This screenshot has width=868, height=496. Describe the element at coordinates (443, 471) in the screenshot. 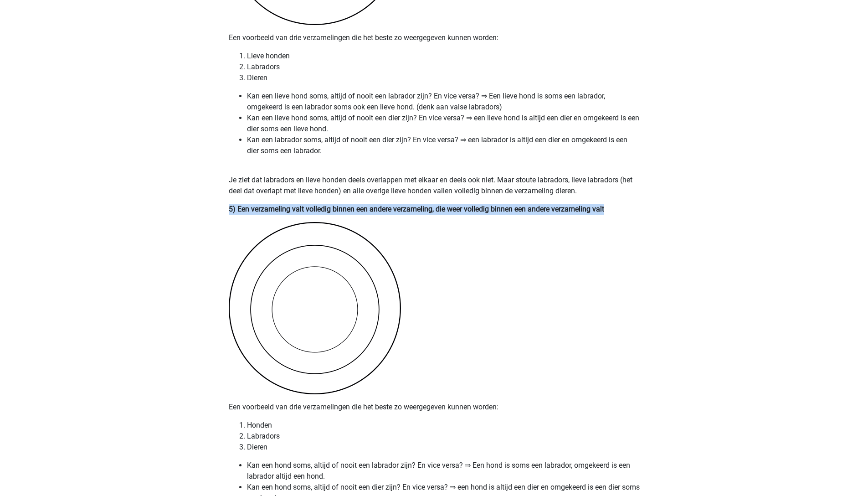

I see `li: Kan een hond soms, altijd of nooit een labrador zijn? En vice versa? ⇒ Een hond is soms een labra...` at that location.